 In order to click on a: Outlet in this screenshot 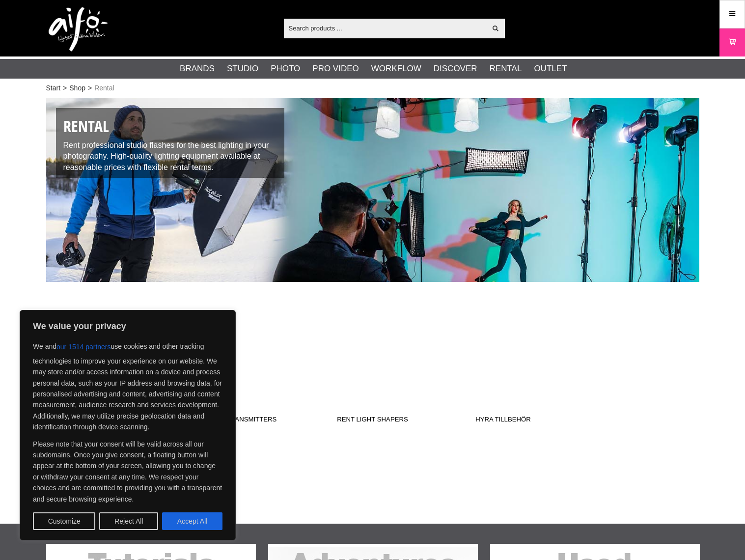, I will do `click(550, 68)`.